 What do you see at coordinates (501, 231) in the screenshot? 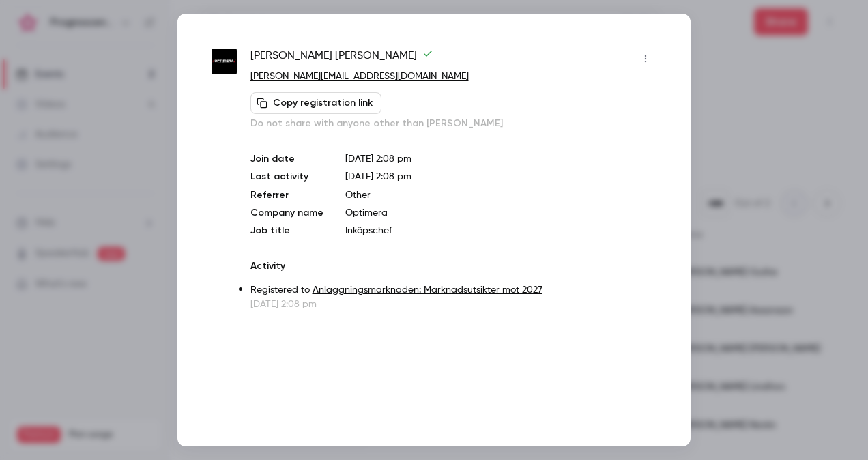
I see `p: Inköpschef` at bounding box center [501, 231].